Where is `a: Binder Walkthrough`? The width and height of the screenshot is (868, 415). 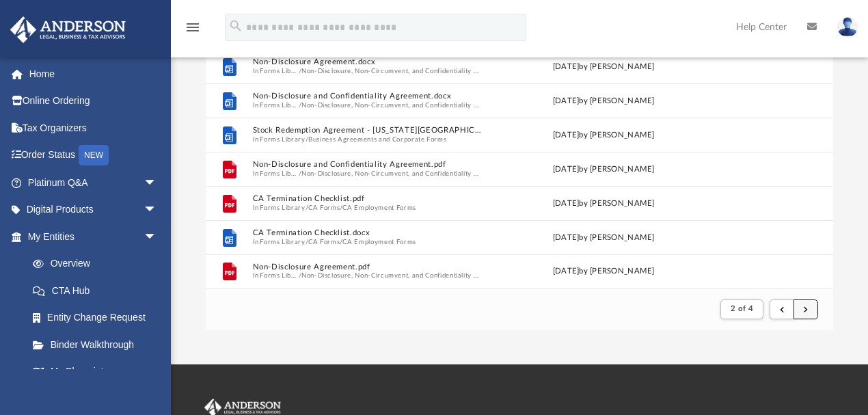 a: Binder Walkthrough is located at coordinates (98, 345).